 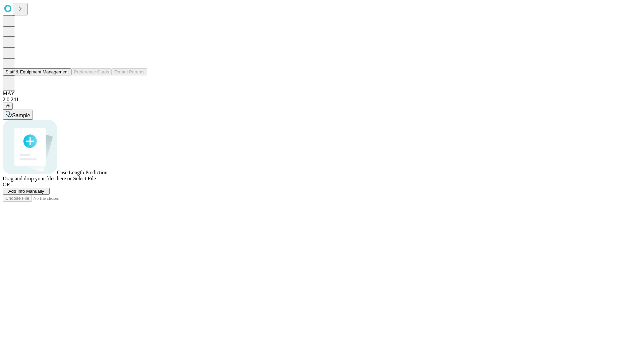 What do you see at coordinates (84, 178) in the screenshot?
I see `span: Select File` at bounding box center [84, 178].